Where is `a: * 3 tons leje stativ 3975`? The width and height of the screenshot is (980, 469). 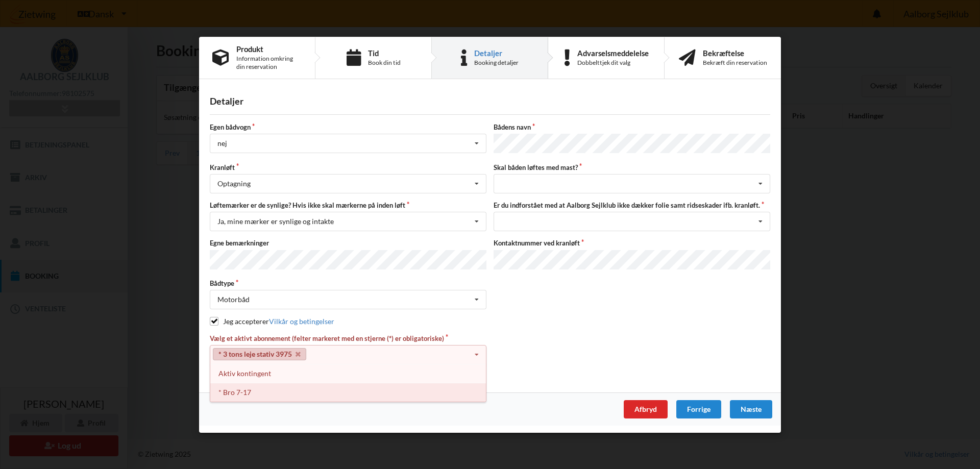
a: * 3 tons leje stativ 3975 is located at coordinates (260, 354).